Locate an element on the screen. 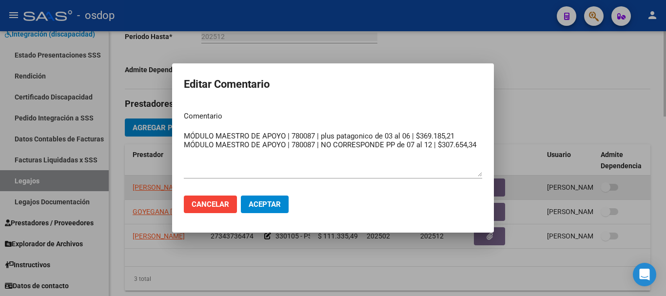 The height and width of the screenshot is (296, 666). h2: Editar Comentario is located at coordinates (333, 84).